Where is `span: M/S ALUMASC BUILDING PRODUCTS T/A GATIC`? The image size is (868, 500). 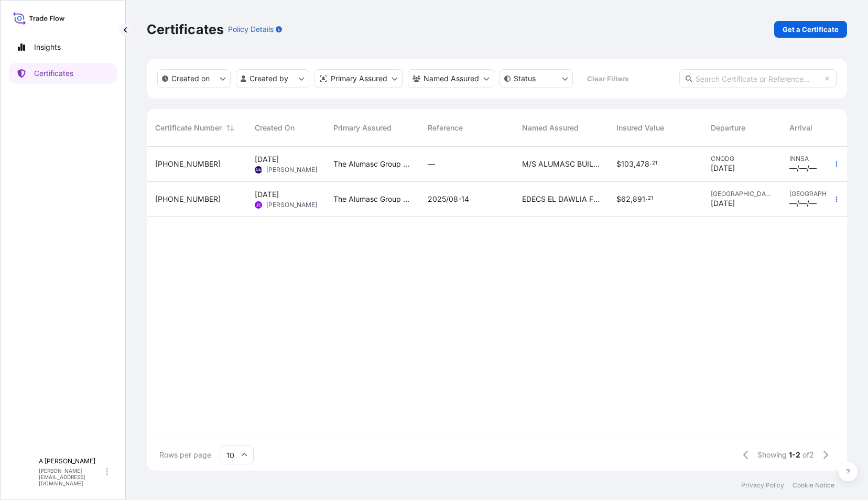
span: M/S ALUMASC BUILDING PRODUCTS T/A GATIC is located at coordinates (561, 164).